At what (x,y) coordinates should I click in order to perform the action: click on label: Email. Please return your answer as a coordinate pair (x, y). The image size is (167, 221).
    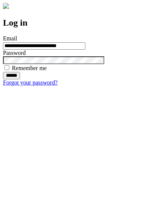
    Looking at the image, I should click on (10, 38).